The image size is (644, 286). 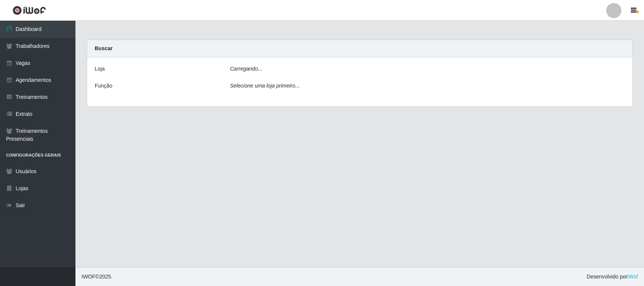 I want to click on strong: Buscar, so click(x=103, y=48).